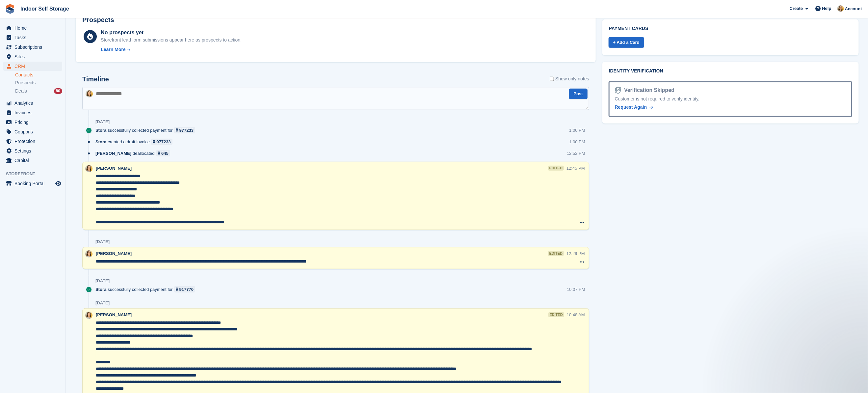 This screenshot has height=393, width=868. I want to click on img: Identity Verification Ready, so click(618, 90).